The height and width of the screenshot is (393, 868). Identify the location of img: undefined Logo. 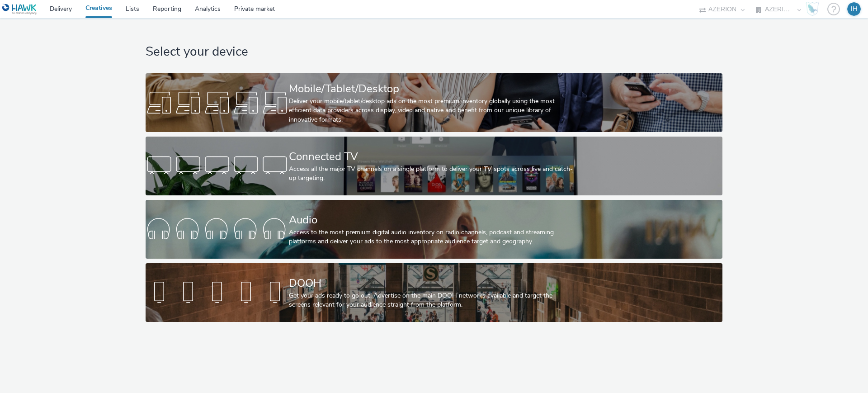
(20, 9).